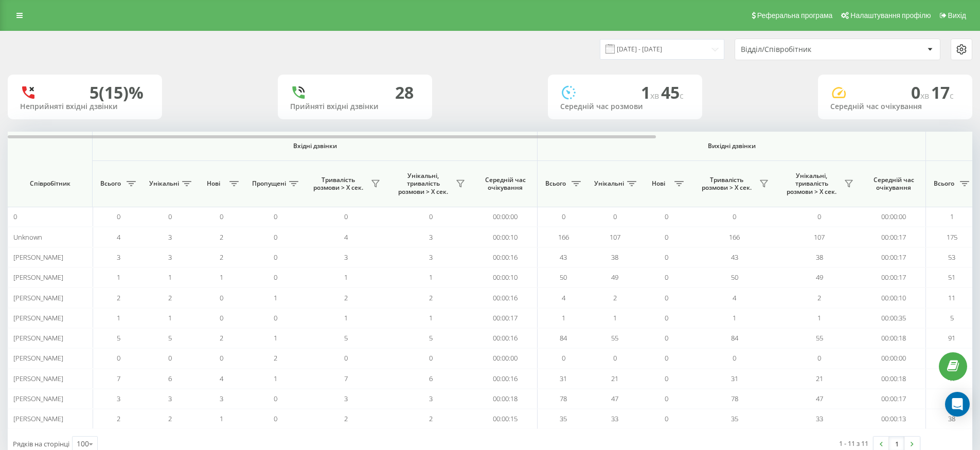  I want to click on span: c, so click(952, 95).